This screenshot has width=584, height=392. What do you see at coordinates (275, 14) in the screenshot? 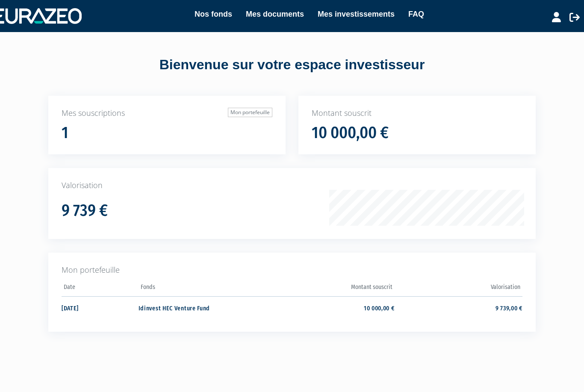
I see `a: Mes documents` at bounding box center [275, 14].